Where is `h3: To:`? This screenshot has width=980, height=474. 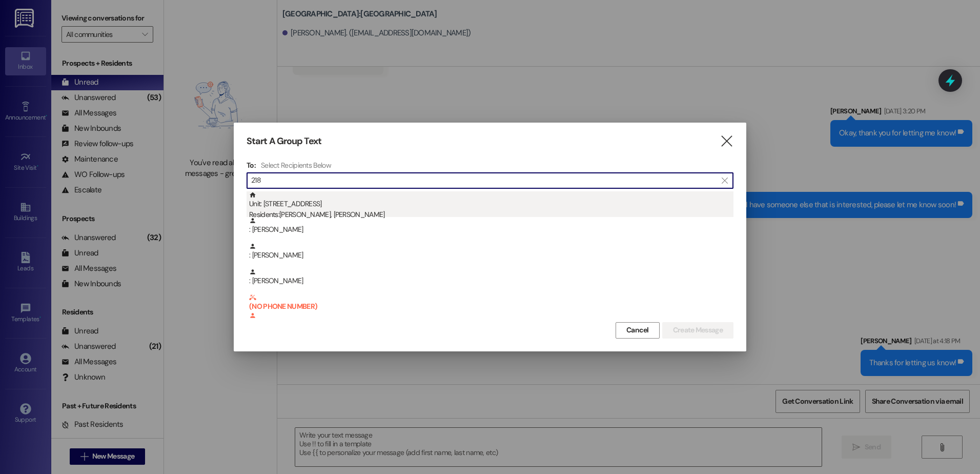 h3: To: is located at coordinates (251, 165).